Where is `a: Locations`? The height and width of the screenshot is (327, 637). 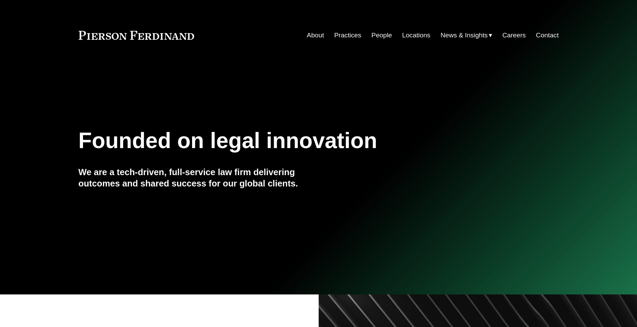 a: Locations is located at coordinates (416, 35).